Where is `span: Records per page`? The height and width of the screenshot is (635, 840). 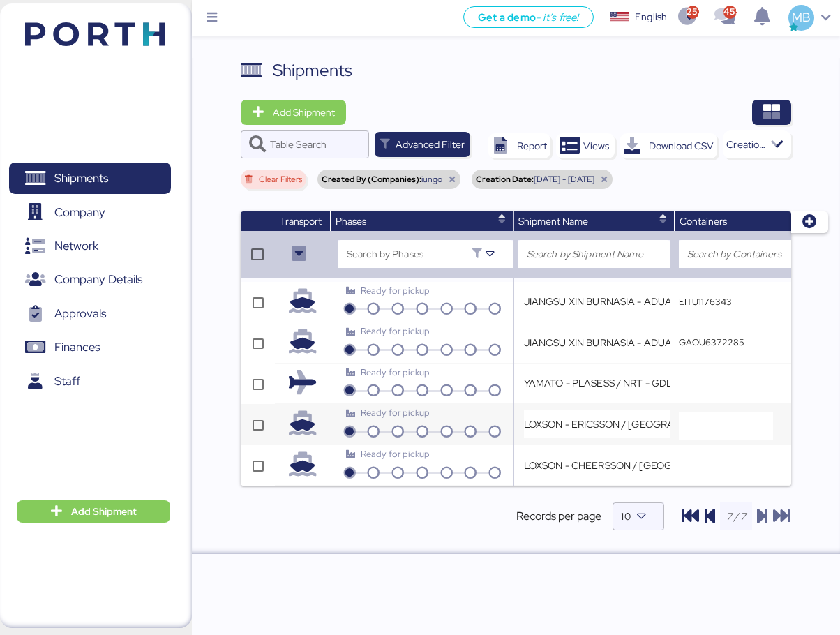 span: Records per page is located at coordinates (559, 517).